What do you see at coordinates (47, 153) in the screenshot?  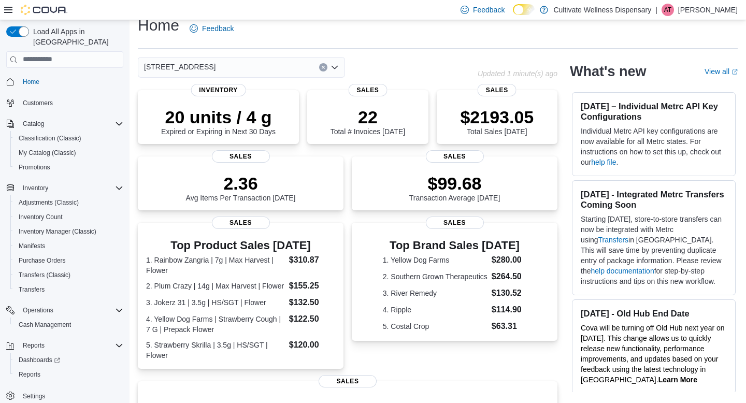 I see `a: My Catalog (Classic)` at bounding box center [47, 153].